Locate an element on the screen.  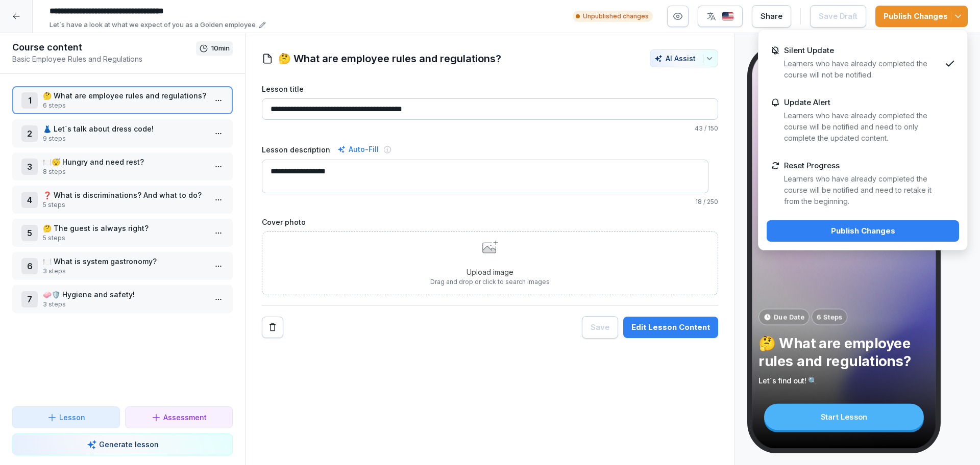
div: 7🧼🛡️ Hygiene and safety!3 steps is located at coordinates (123, 299).